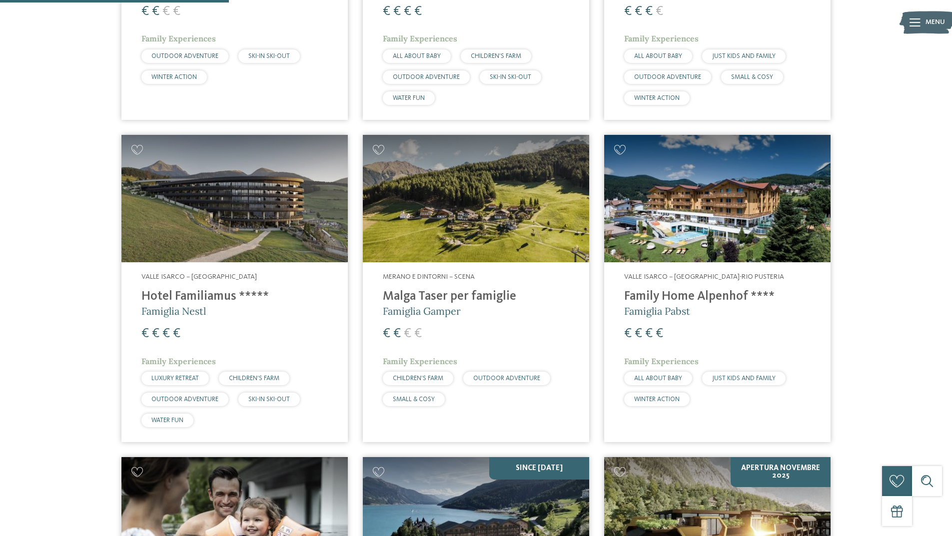 Image resolution: width=952 pixels, height=536 pixels. Describe the element at coordinates (429, 277) in the screenshot. I see `span: Merano e dintorni – Scena` at that location.